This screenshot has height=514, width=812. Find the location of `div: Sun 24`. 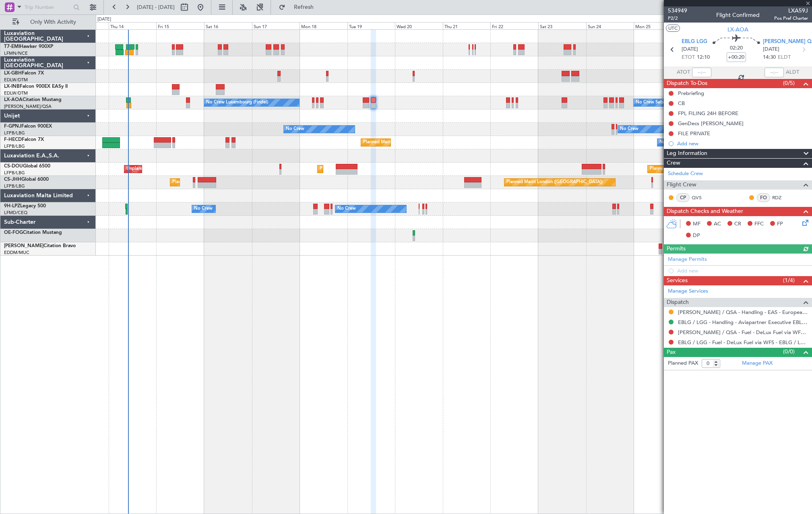

div: Sun 24 is located at coordinates (610, 25).